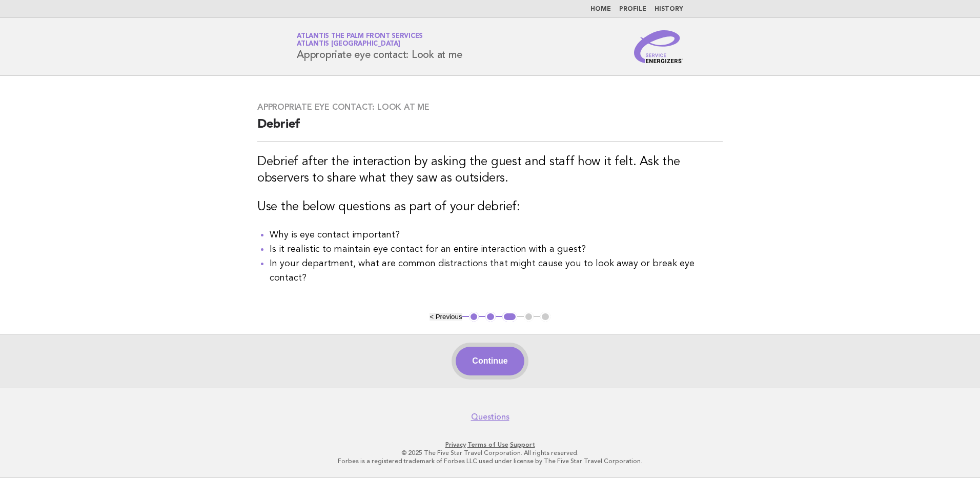 The width and height of the screenshot is (980, 478). I want to click on h4: In your department, what are common distractions that might cause you to look away or break eye c..., so click(496, 271).